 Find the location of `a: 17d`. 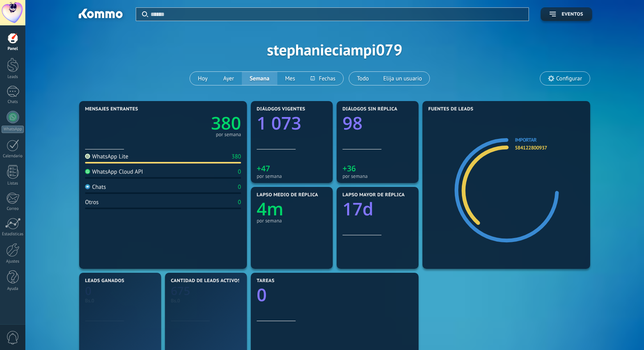

a: 17d is located at coordinates (378, 209).